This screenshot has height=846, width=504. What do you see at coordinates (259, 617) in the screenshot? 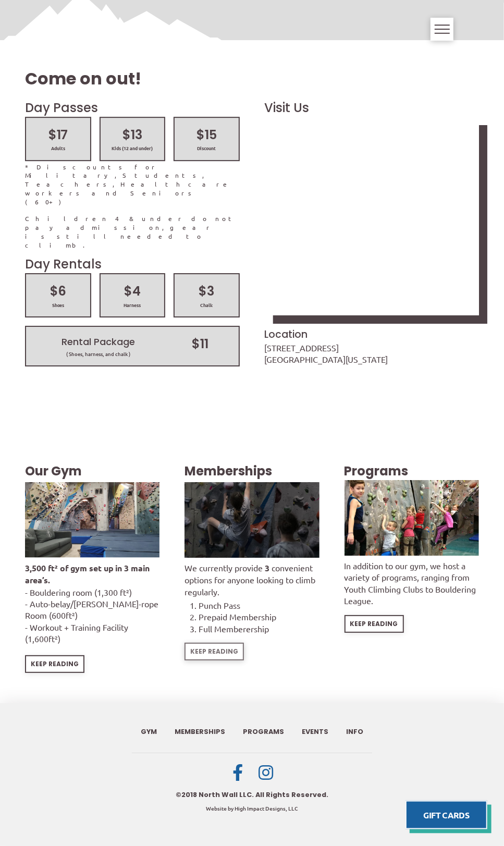
I see `li: Prepaid Membership` at bounding box center [259, 617].